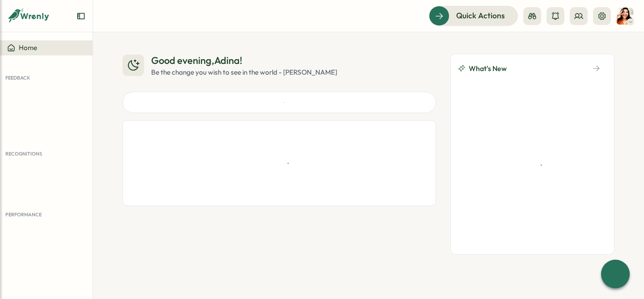 This screenshot has width=644, height=299. I want to click on button: Expand sidebar, so click(81, 16).